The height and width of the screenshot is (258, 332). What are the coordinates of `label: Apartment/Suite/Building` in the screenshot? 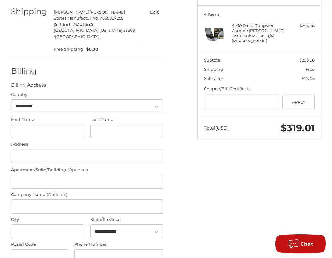 It's located at (87, 170).